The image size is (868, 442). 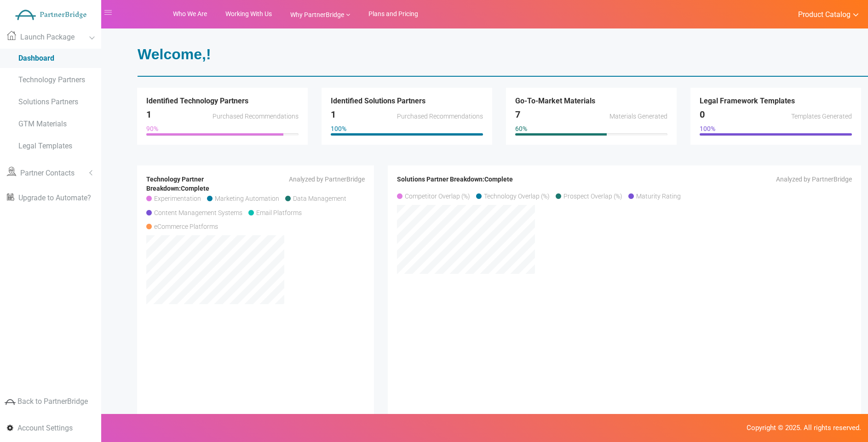 What do you see at coordinates (45, 428) in the screenshot?
I see `span: Account Settings` at bounding box center [45, 428].